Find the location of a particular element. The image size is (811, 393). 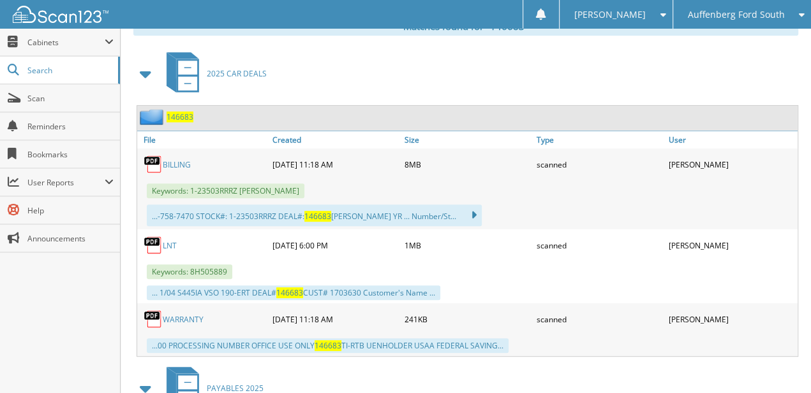

span: Auffenberg Ford South is located at coordinates (735, 15).